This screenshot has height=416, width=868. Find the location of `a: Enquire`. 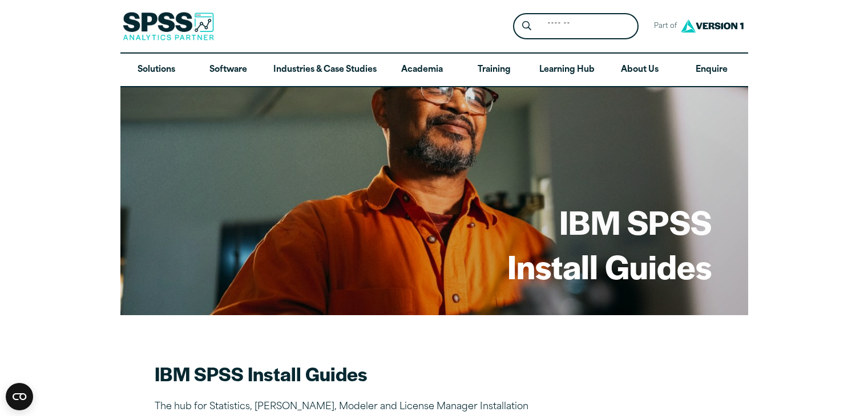

a: Enquire is located at coordinates (712, 70).